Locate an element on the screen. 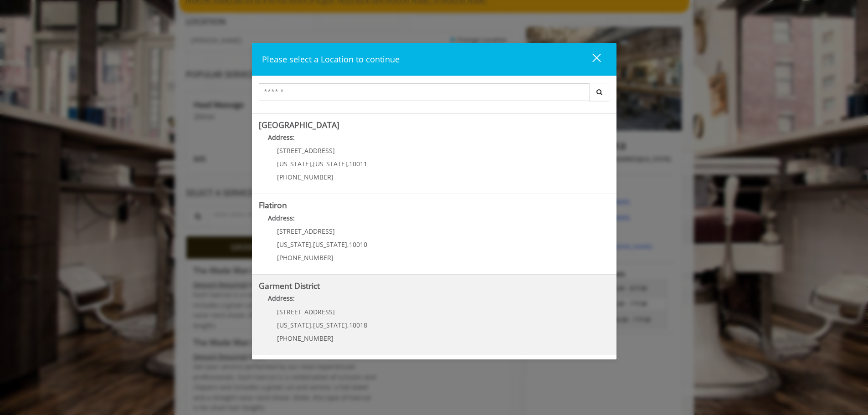 This screenshot has width=868, height=415. input: Search Center is located at coordinates (424, 92).